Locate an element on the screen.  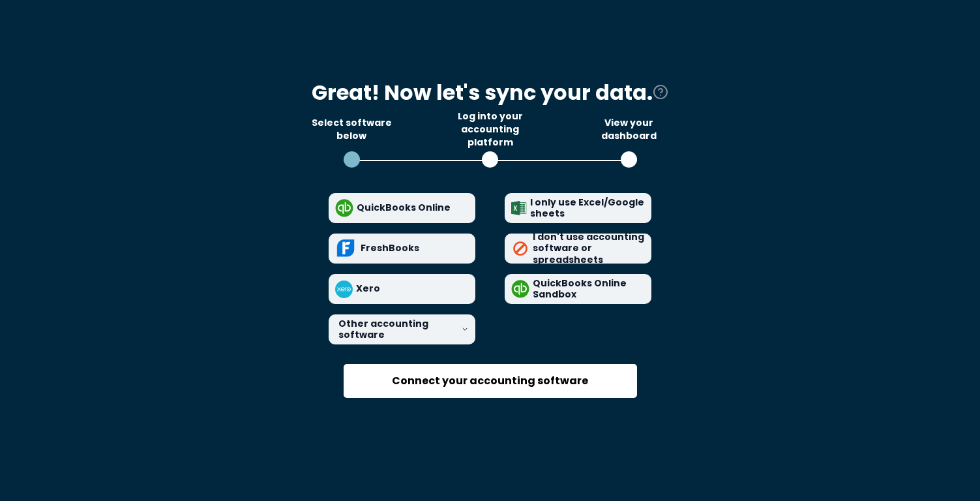
strong: Other accounting software is located at coordinates (384, 329).